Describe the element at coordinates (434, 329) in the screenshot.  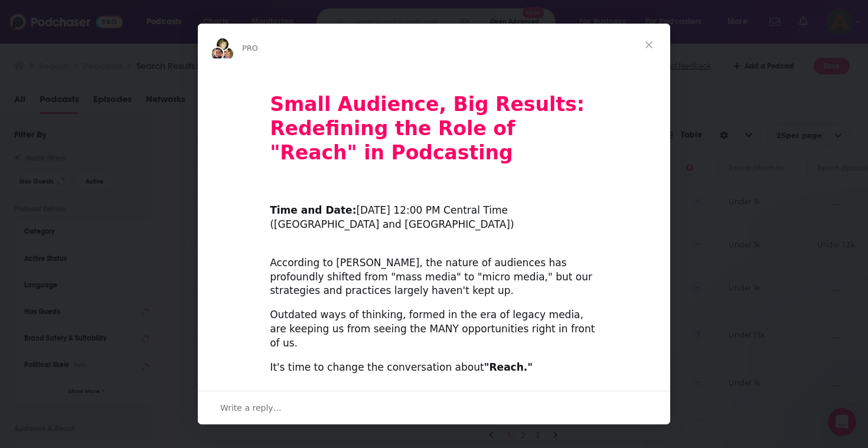
I see `div: Outdated ways of thinking, formed in the era of legacy media, are keeping us from seeing the MANY...` at that location.